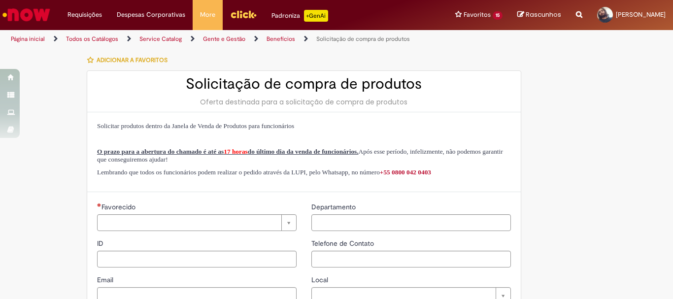 The width and height of the screenshot is (673, 299). Describe the element at coordinates (132, 60) in the screenshot. I see `span: Adicionar a Favoritos` at that location.